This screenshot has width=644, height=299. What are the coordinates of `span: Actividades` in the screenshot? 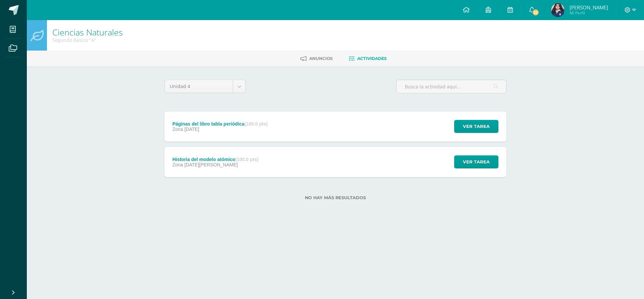 It's located at (372, 58).